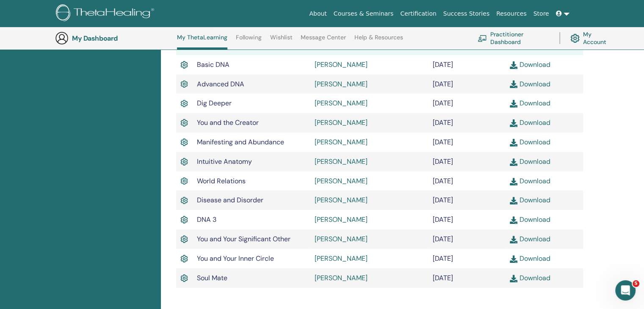 The width and height of the screenshot is (644, 309). What do you see at coordinates (636, 284) in the screenshot?
I see `span: 5` at bounding box center [636, 284].